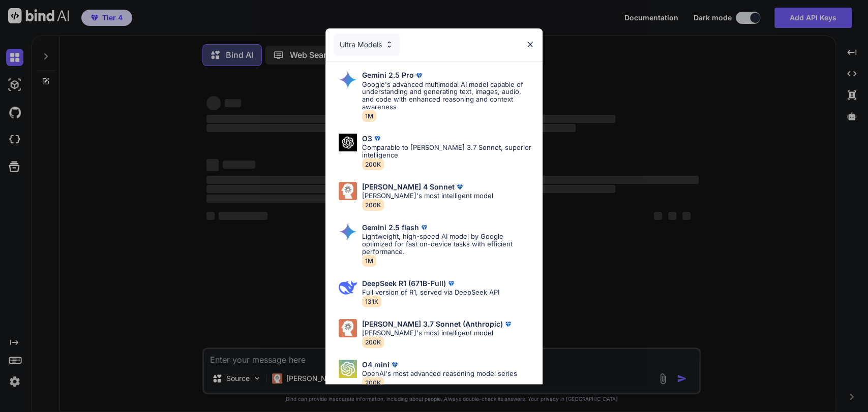  I want to click on img: close, so click(530, 44).